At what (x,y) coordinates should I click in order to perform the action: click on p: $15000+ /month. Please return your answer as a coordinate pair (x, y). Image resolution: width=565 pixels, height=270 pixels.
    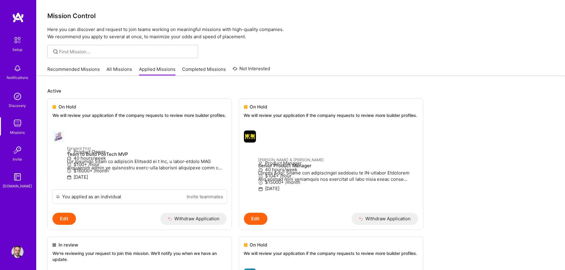
    Looking at the image, I should click on (338, 182).